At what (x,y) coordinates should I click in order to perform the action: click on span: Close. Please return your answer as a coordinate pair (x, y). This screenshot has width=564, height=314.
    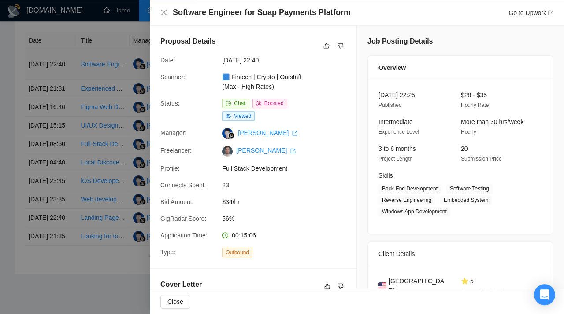
    Looking at the image, I should click on (175, 302).